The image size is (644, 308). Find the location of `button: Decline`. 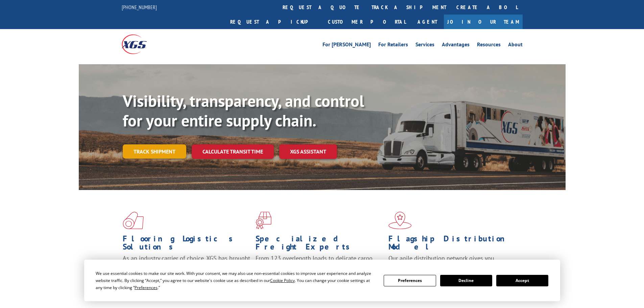

button: Decline is located at coordinates (466, 280).